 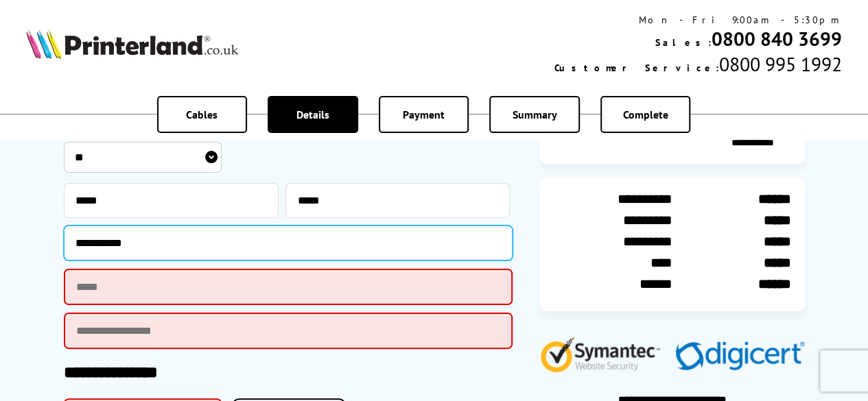 What do you see at coordinates (534, 114) in the screenshot?
I see `span: Summary` at bounding box center [534, 114].